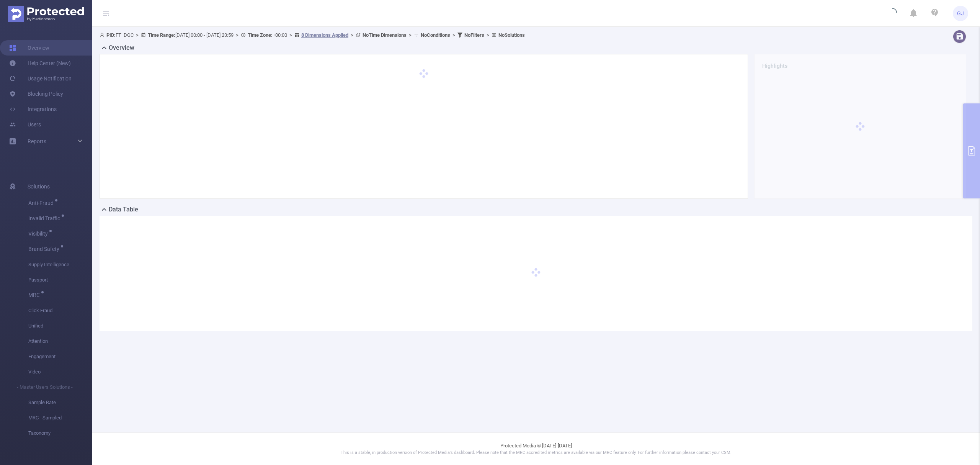 The height and width of the screenshot is (465, 980). What do you see at coordinates (60, 326) in the screenshot?
I see `span: Unified` at bounding box center [60, 326].